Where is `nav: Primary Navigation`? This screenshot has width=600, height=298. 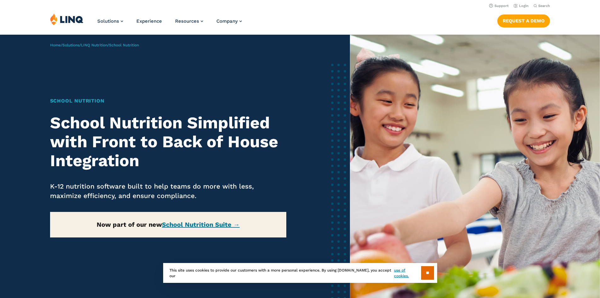
nav: Primary Navigation is located at coordinates (170, 24).